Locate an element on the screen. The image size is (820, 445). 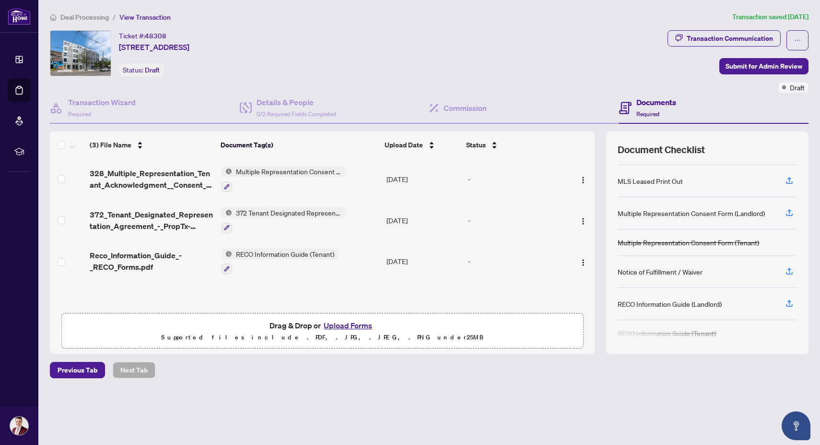
button: Status Icon372 Tenant Designated Representation Agreement - Authority for Lease or Purchase is located at coordinates (283, 220).